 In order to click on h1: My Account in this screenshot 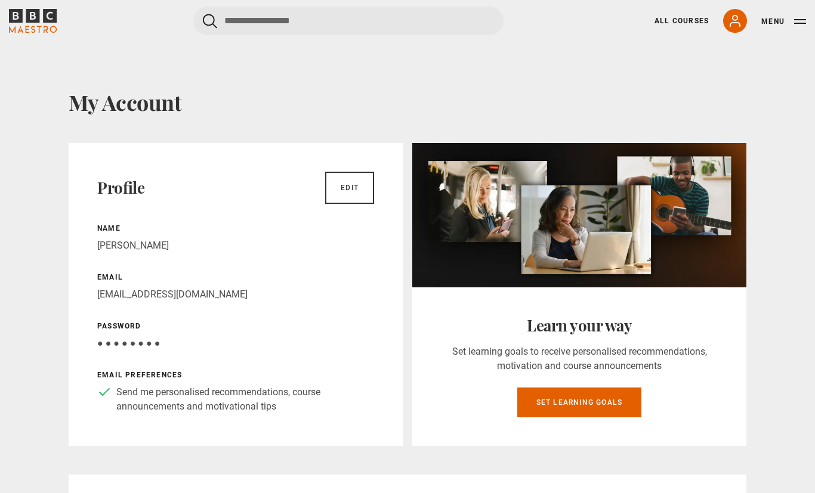, I will do `click(407, 102)`.